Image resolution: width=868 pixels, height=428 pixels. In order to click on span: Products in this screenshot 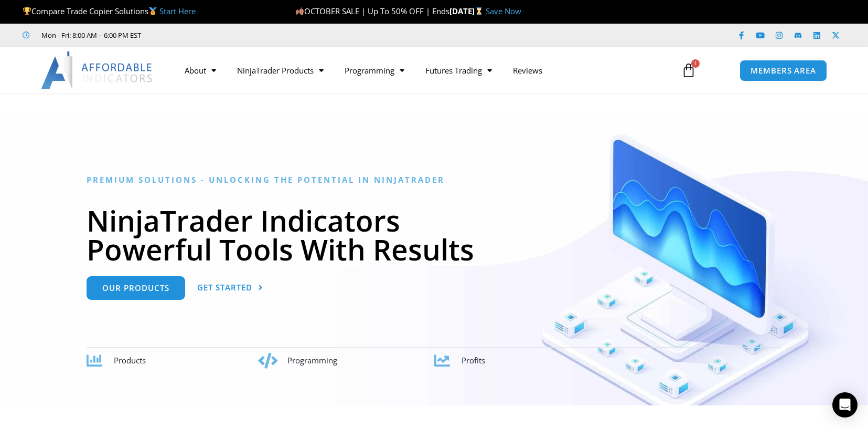, I will do `click(129, 360)`.